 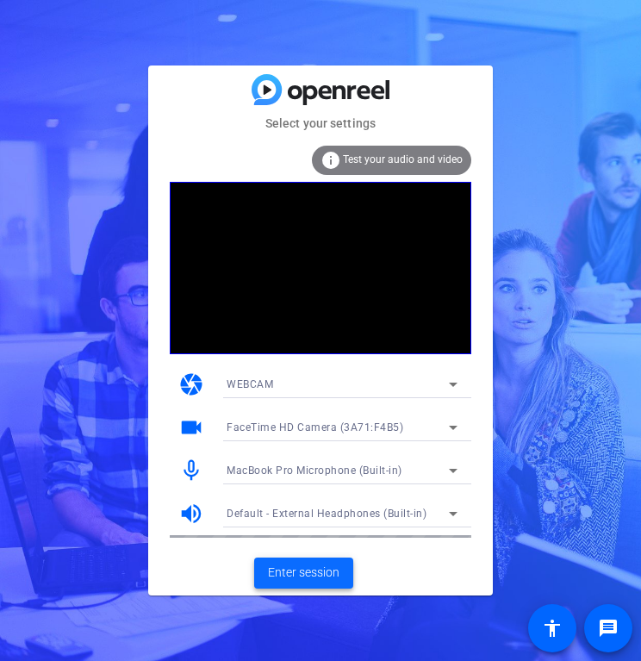 What do you see at coordinates (553, 629) in the screenshot?
I see `mat-icon: accessibility` at bounding box center [553, 629].